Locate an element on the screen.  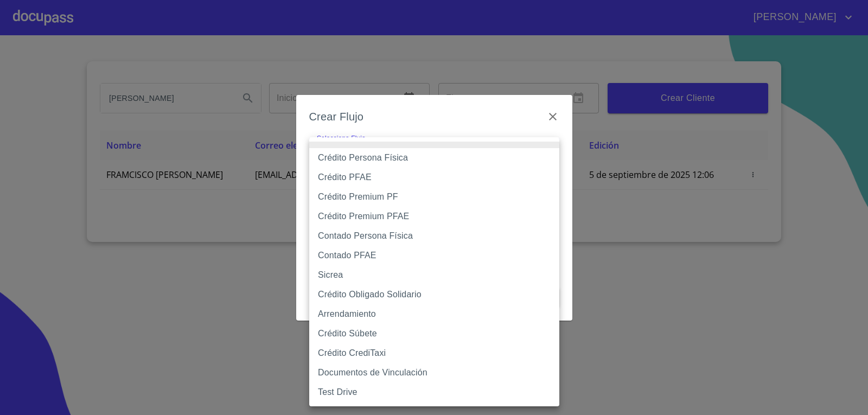
li: Test Drive is located at coordinates (434, 392).